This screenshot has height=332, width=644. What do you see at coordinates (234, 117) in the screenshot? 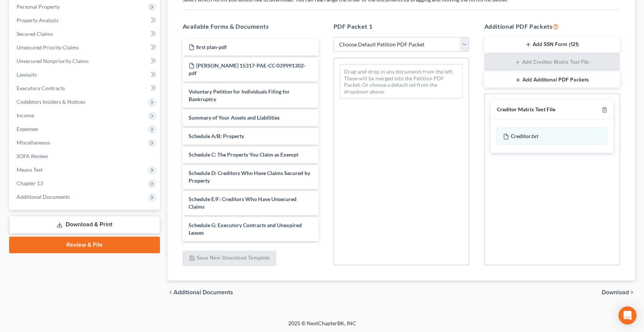
I see `span: Summary of Your Assets and Liabilities` at bounding box center [234, 117].